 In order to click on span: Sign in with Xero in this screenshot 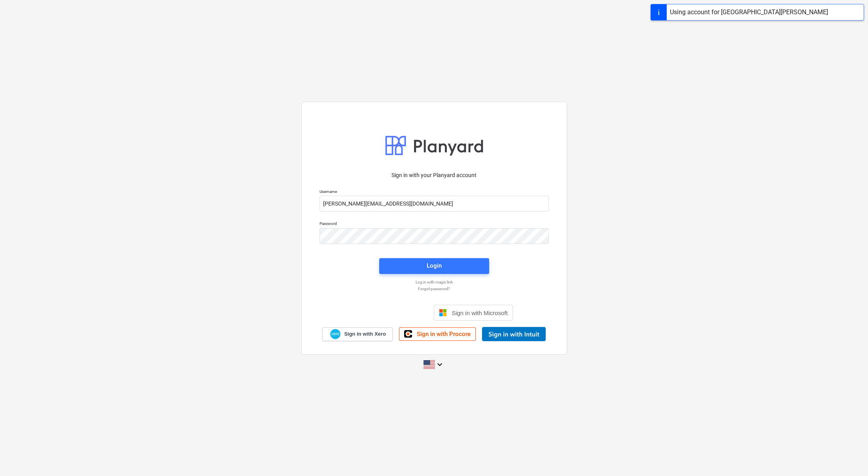, I will do `click(365, 334)`.